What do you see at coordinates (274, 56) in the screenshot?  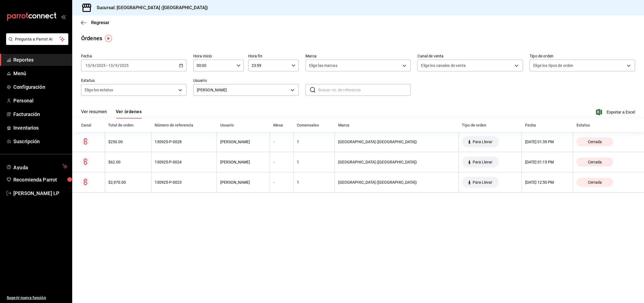 I see `label: Hora fin` at bounding box center [274, 56].